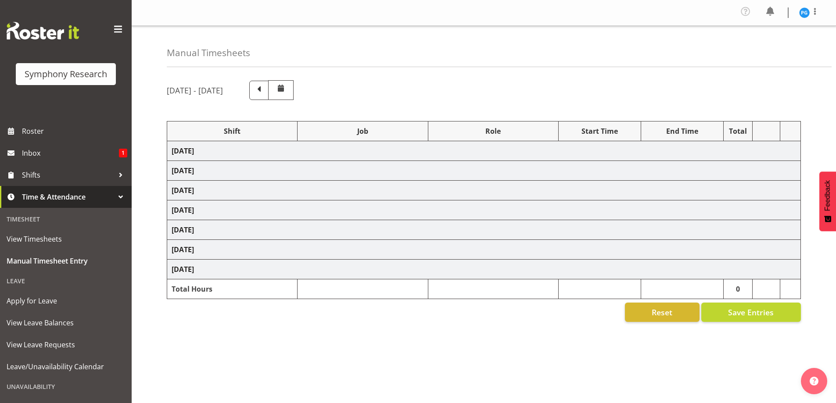 The image size is (836, 403). Describe the element at coordinates (828, 196) in the screenshot. I see `span: Feedback` at that location.